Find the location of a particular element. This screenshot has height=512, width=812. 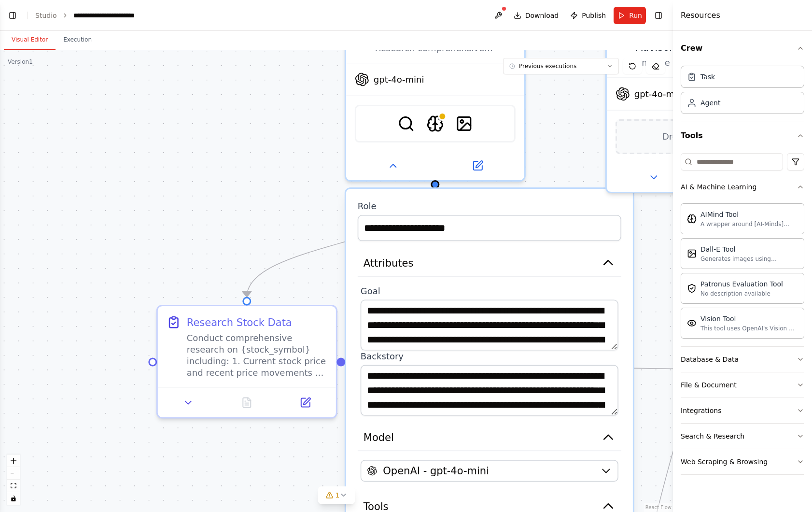

button: fit view is located at coordinates (14, 486).